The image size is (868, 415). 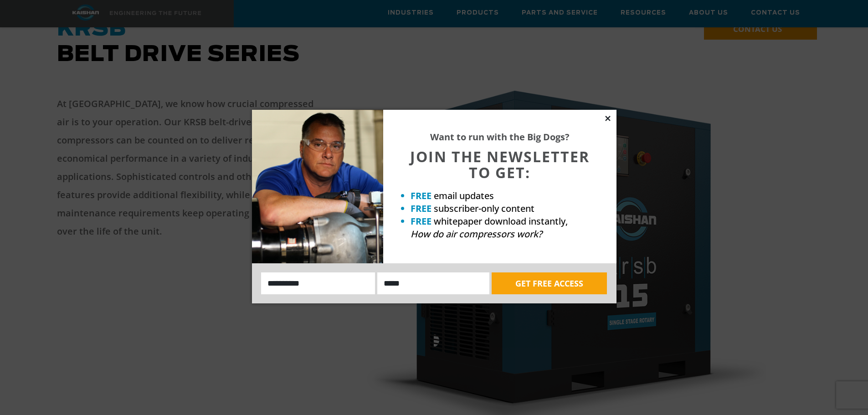 What do you see at coordinates (608, 119) in the screenshot?
I see `button: Close` at bounding box center [608, 119].